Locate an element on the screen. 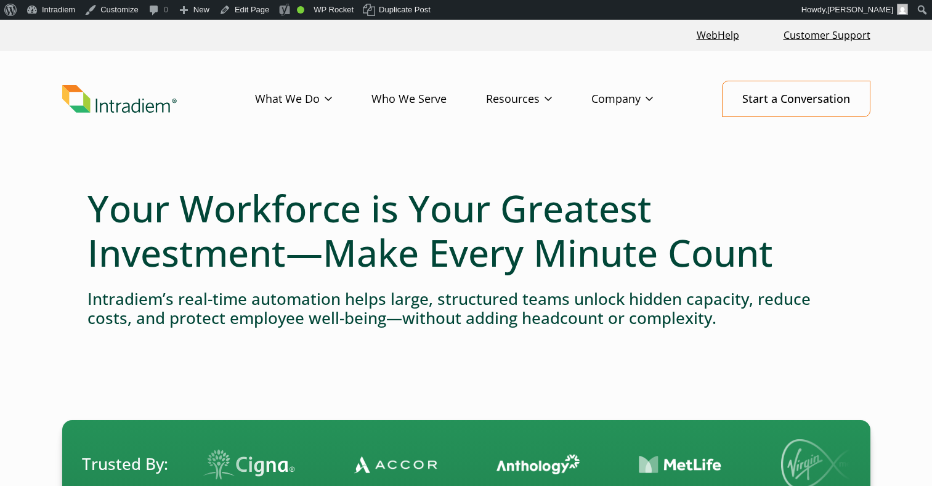 This screenshot has width=932, height=486. span: Trusted By: is located at coordinates (125, 464).